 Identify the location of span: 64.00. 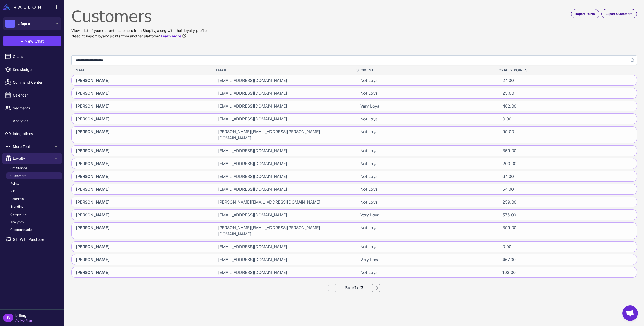
(508, 176).